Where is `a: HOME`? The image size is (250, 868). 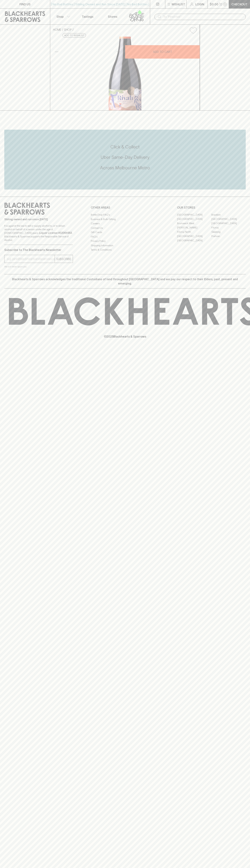
a: HOME is located at coordinates (57, 30).